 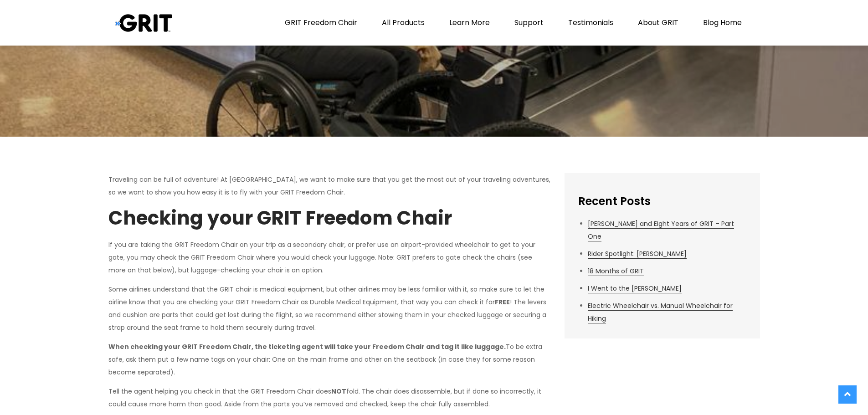 I want to click on img: Grit Blog, so click(x=144, y=23).